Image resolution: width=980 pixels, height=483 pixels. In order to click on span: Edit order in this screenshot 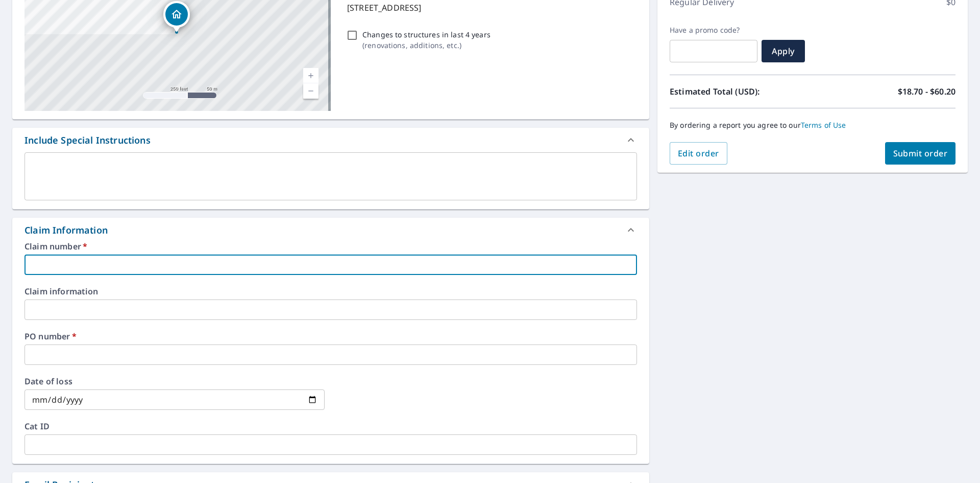, I will do `click(698, 153)`.